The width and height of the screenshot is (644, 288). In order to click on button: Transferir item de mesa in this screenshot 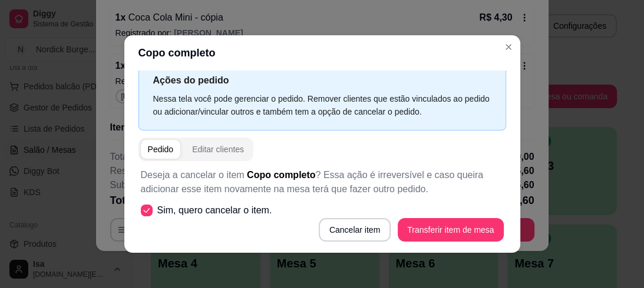, I will do `click(450, 230)`.